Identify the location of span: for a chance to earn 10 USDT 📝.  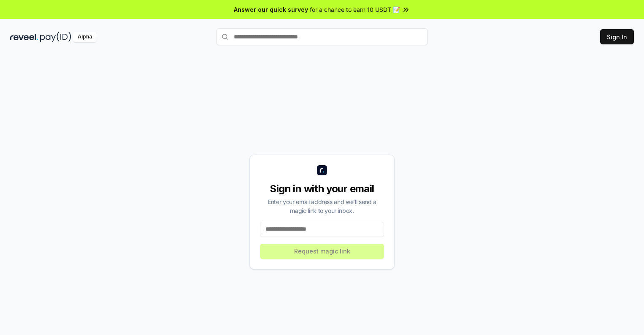
(355, 9).